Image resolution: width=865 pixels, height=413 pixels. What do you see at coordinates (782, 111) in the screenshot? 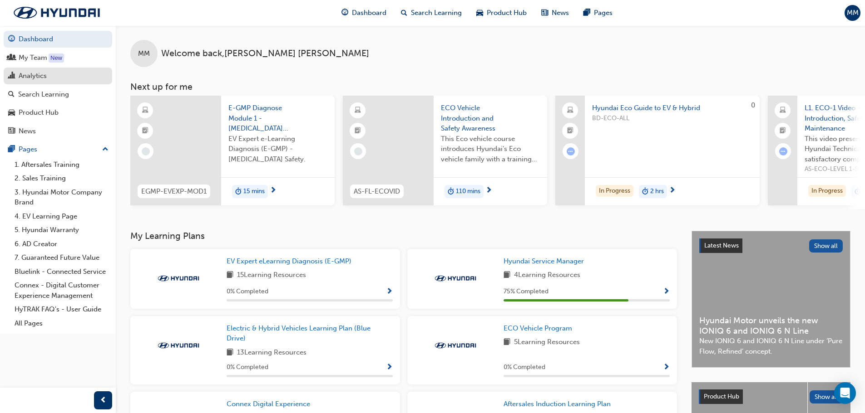
I see `span: laptop-icon` at bounding box center [782, 111].